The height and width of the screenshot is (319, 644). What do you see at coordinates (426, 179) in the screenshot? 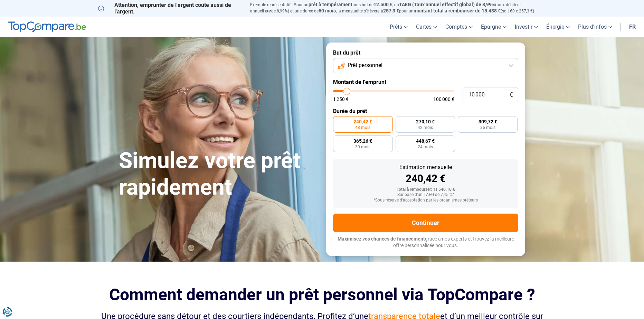
I see `div: 240,42 €` at bounding box center [426, 179].